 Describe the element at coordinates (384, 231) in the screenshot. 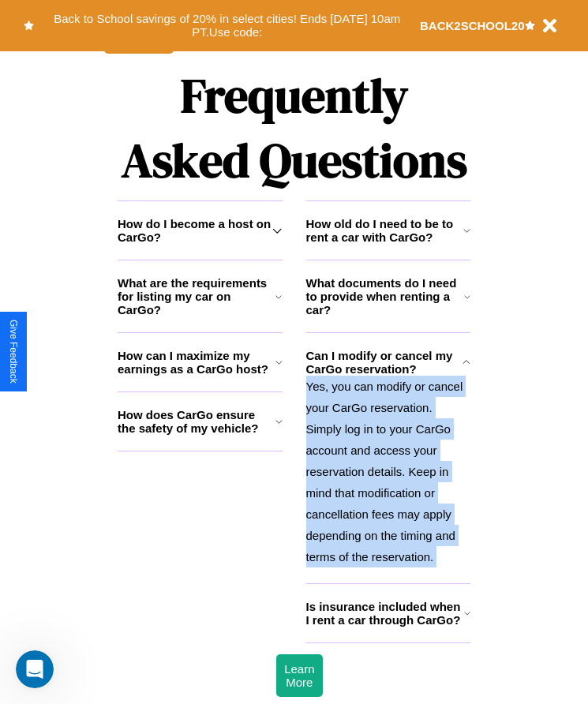

I see `h3: How old do I need to be to rent a car with CarGo?` at that location.